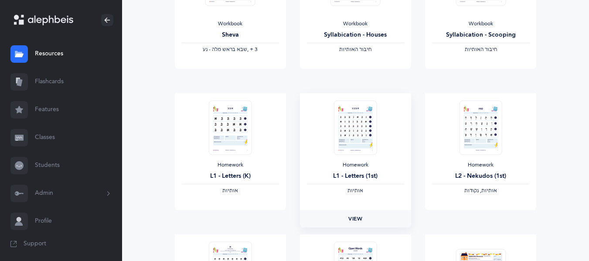 This screenshot has height=261, width=589. What do you see at coordinates (230, 35) in the screenshot?
I see `div: Sheva` at bounding box center [230, 35].